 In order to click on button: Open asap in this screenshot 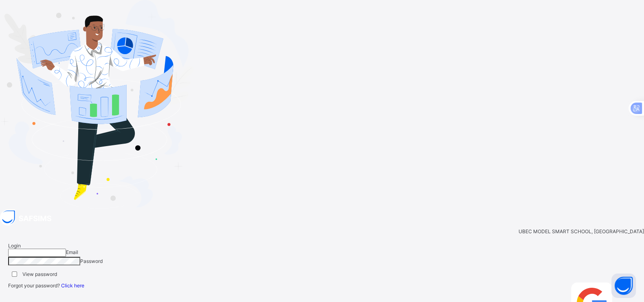, I will do `click(623, 286)`.